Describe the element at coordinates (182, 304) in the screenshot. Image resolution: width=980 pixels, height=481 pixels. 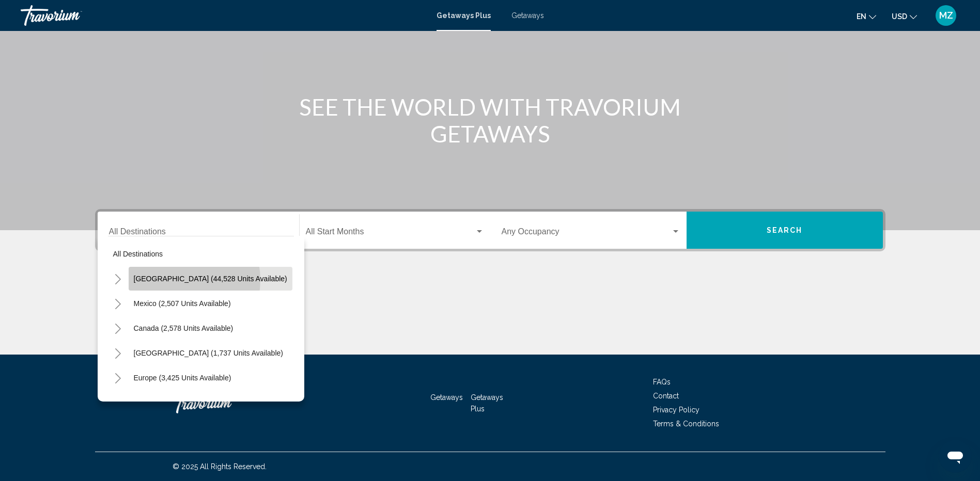
I see `button: Mexico (2,507 units available)` at that location.